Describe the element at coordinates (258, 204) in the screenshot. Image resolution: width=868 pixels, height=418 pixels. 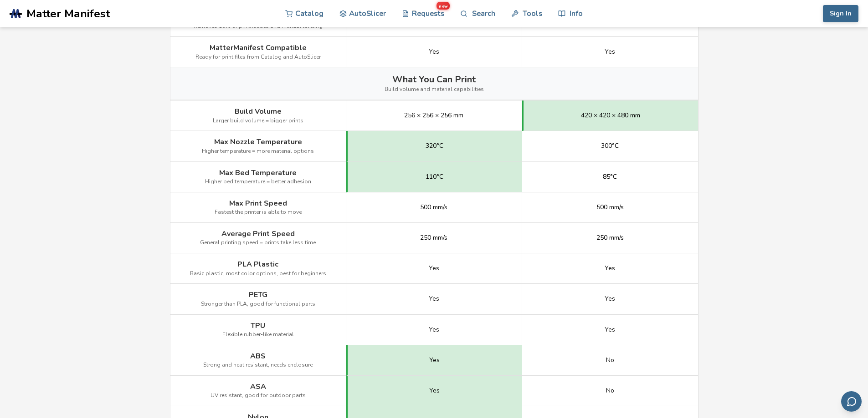
I see `span: Max Print Speed` at that location.